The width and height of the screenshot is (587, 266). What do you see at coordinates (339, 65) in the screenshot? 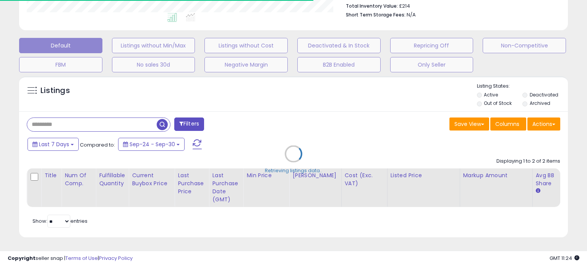
I see `button: B2B Enabled` at bounding box center [339, 65].